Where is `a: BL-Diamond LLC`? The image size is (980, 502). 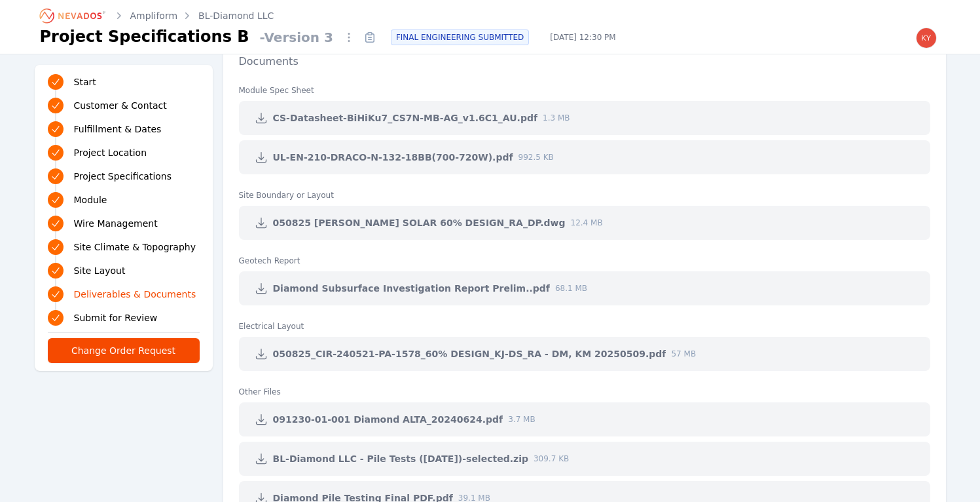 a: BL-Diamond LLC is located at coordinates (236, 16).